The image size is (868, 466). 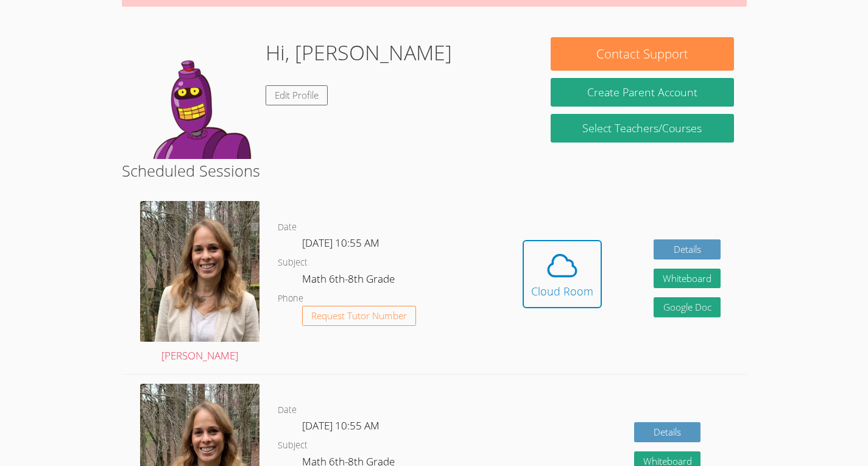 What do you see at coordinates (642, 92) in the screenshot?
I see `button: Create Parent Account` at bounding box center [642, 92].